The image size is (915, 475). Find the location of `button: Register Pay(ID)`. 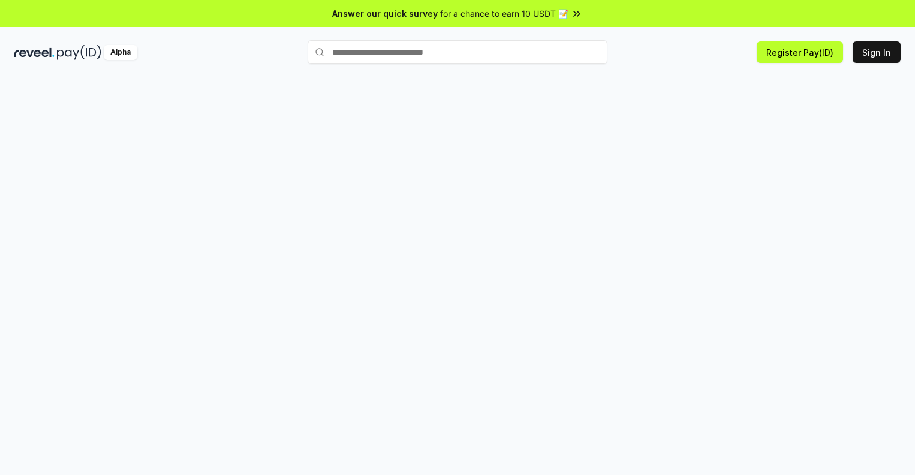

button: Register Pay(ID) is located at coordinates (800, 52).